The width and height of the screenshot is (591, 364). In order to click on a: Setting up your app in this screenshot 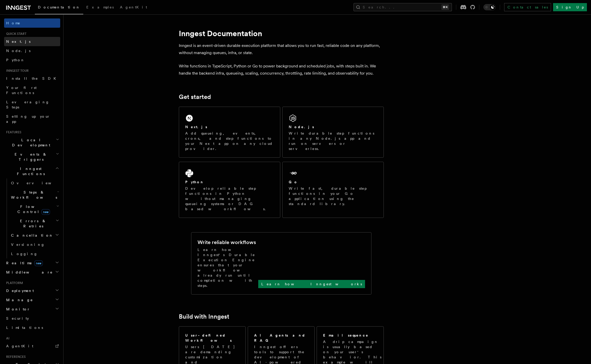, I will do `click(32, 119)`.